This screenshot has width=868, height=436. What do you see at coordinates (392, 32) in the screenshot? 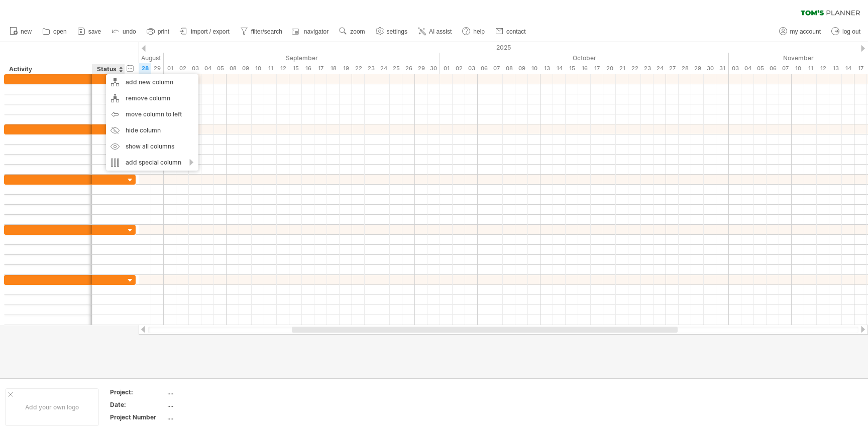
I see `a: settings` at bounding box center [392, 32].